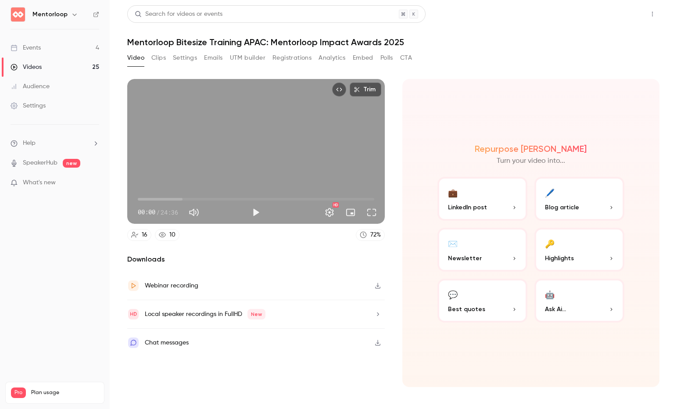 The width and height of the screenshot is (677, 409). Describe the element at coordinates (194, 212) in the screenshot. I see `button: Mute` at that location.